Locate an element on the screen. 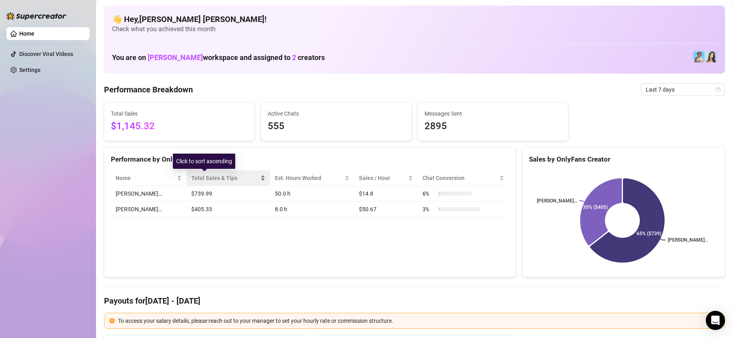  td: $405.33 is located at coordinates (228, 209).